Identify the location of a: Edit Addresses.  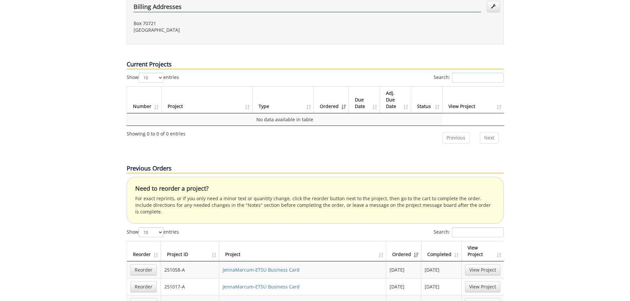
(493, 7).